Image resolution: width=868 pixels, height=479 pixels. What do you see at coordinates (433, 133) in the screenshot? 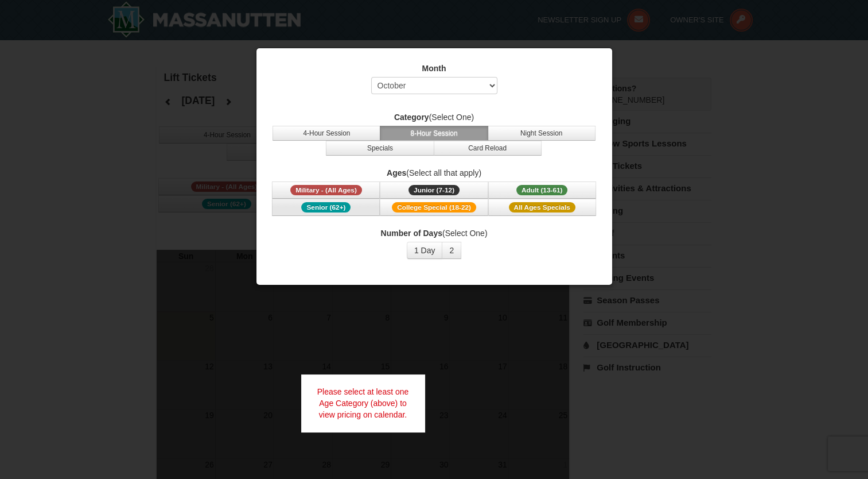
I see `button: 8-Hour Session` at bounding box center [433, 133].